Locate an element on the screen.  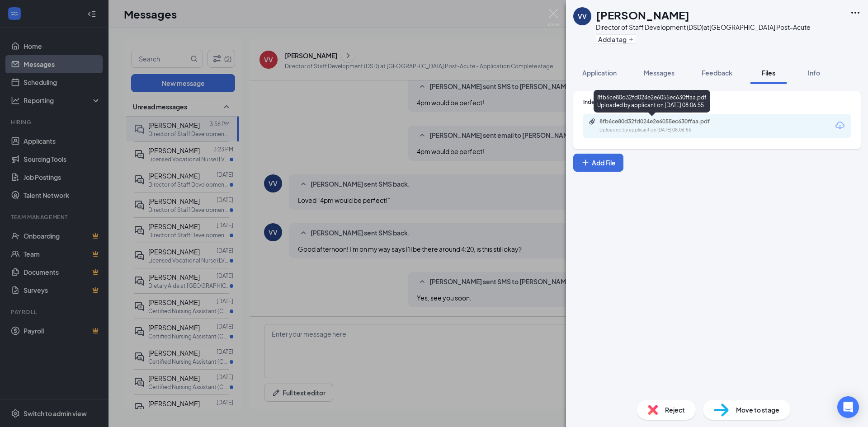
svg: Ellipses is located at coordinates (855, 12).